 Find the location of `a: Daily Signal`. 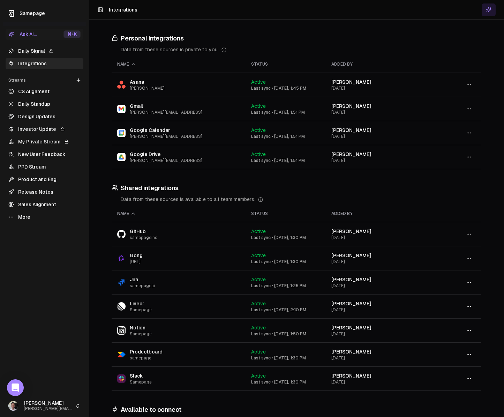

a: Daily Signal is located at coordinates (44, 51).